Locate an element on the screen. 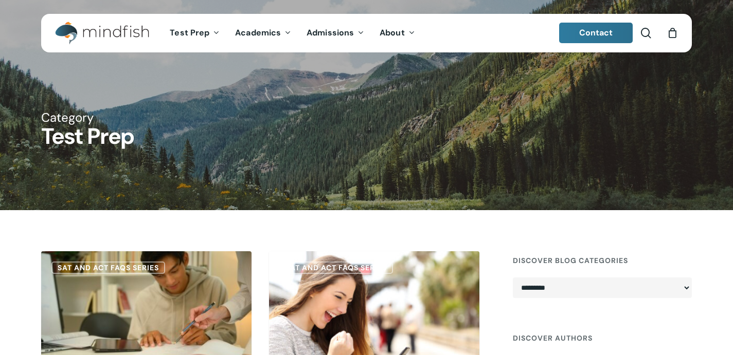 The width and height of the screenshot is (733, 355). h1: Test Prep is located at coordinates (366, 136).